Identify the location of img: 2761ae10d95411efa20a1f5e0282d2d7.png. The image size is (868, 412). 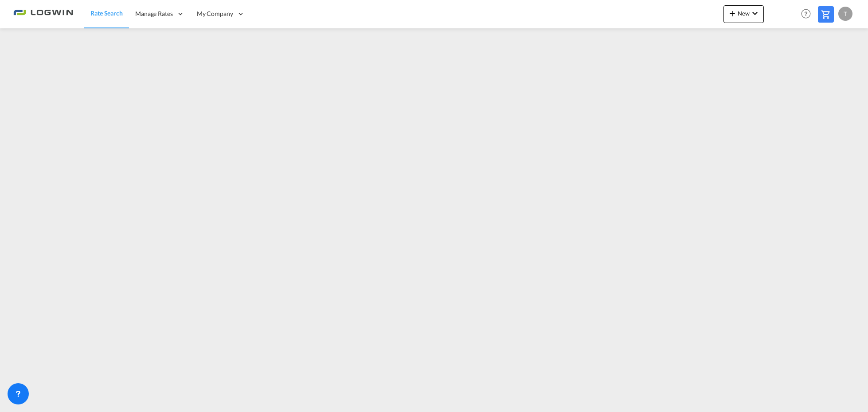
(43, 14).